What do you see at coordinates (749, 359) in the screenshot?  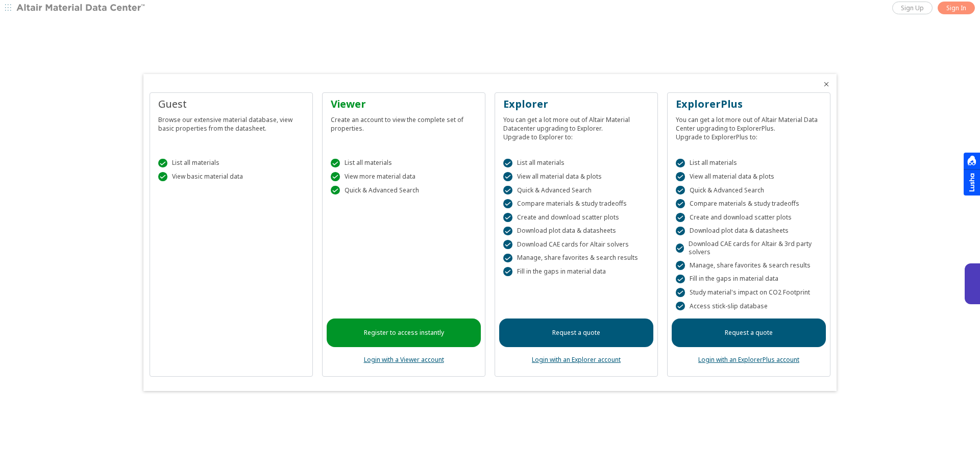 I see `a: Login with an ExplorerPlus account` at bounding box center [749, 359].